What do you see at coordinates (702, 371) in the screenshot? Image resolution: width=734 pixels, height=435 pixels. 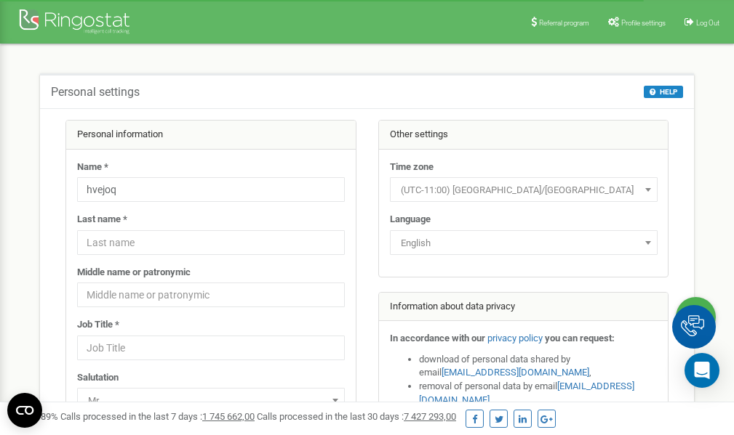 I see `div: Open Intercom Messenger` at bounding box center [702, 371].